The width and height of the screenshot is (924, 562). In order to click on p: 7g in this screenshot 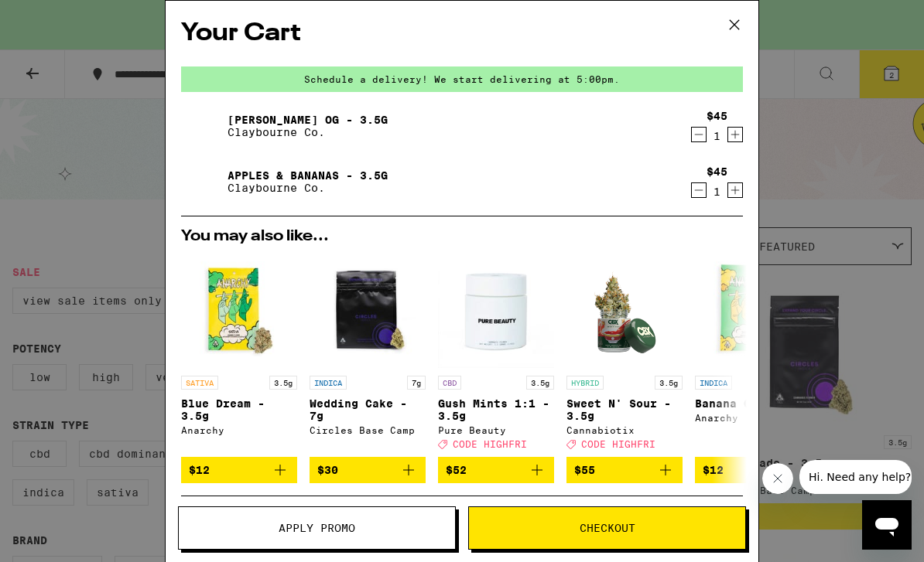, I will do `click(416, 383)`.